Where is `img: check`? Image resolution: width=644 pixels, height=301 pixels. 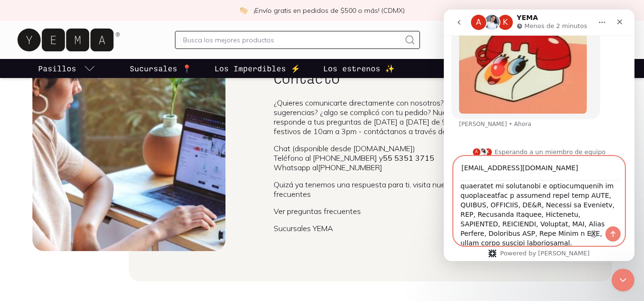 img: check is located at coordinates (243, 11).